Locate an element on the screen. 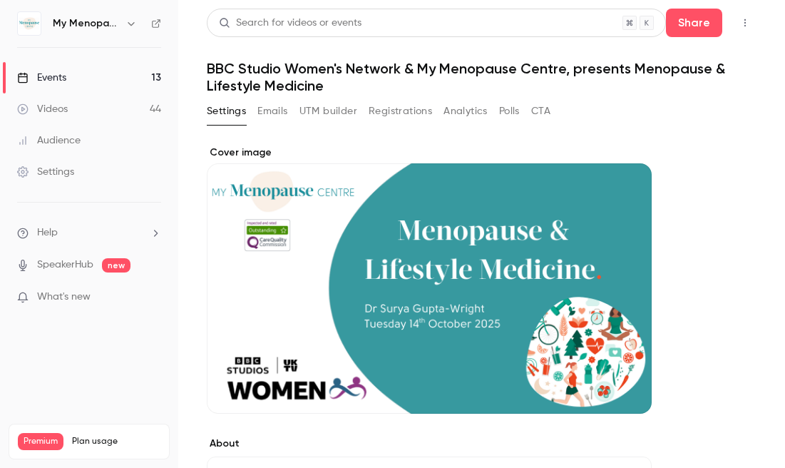 The width and height of the screenshot is (785, 468). div: Settings is located at coordinates (46, 172).